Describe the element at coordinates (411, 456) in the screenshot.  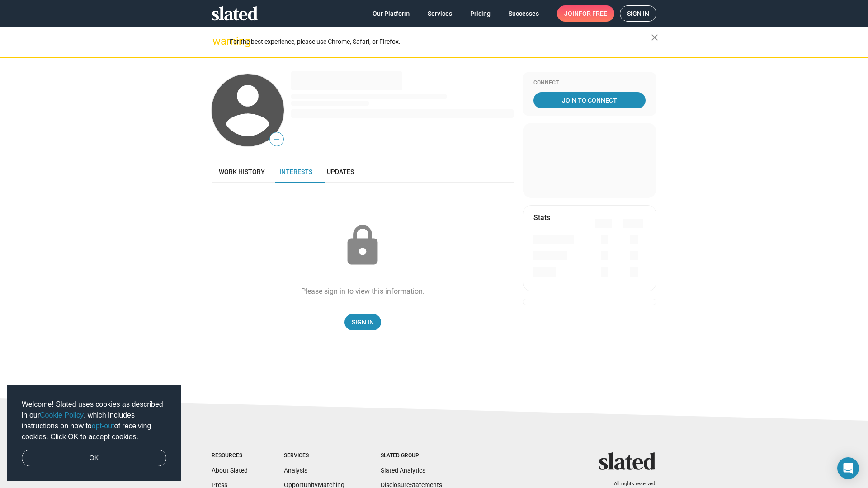
I see `div: Slated Group` at that location.